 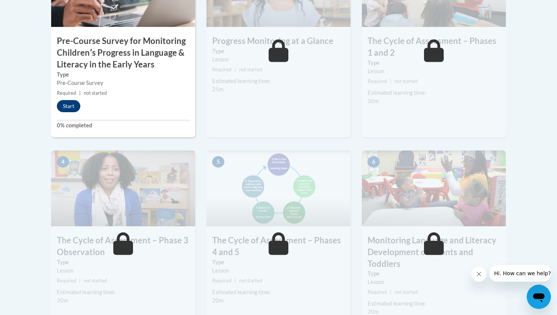 What do you see at coordinates (218, 162) in the screenshot?
I see `span: 5` at bounding box center [218, 162].